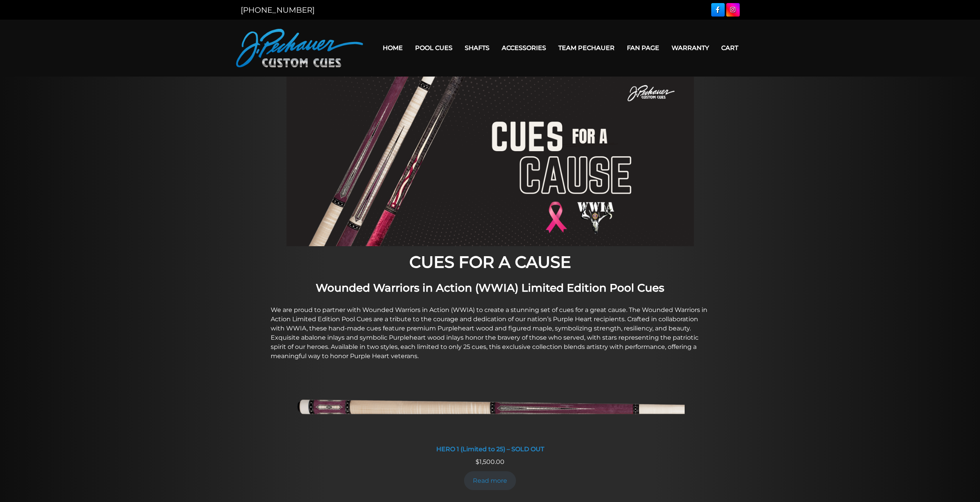 This screenshot has width=980, height=502. I want to click on a: Cart, so click(730, 47).